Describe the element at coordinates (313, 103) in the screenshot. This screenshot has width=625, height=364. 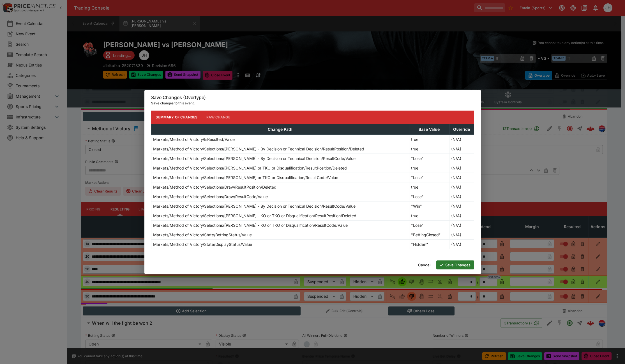
I see `p: Save changes to this event.` at that location.